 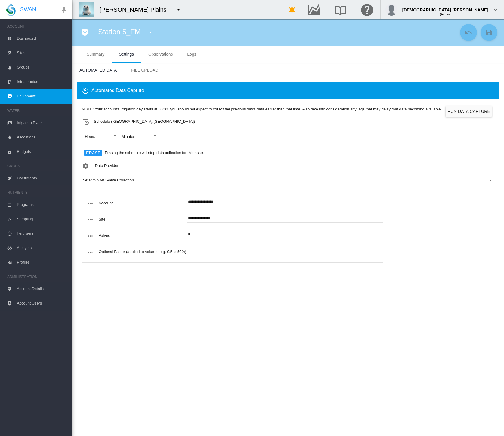 What do you see at coordinates (42, 53) in the screenshot?
I see `span: Sites` at bounding box center [42, 53].